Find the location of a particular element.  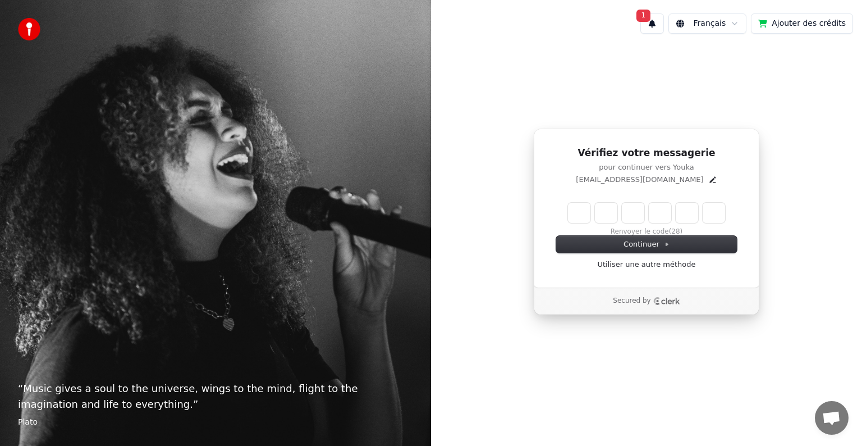

button: 1 is located at coordinates (652, 24).